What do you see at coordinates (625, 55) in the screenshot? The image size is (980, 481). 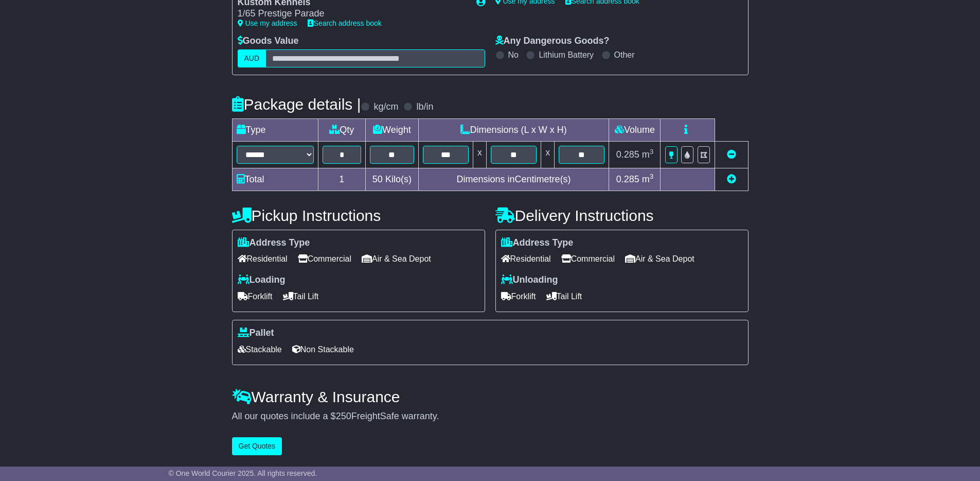 I see `label: Other` at bounding box center [625, 55].